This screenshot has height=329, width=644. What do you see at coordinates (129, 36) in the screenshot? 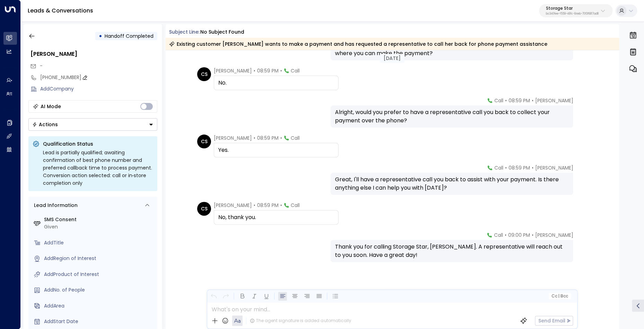
I see `span: Handoff Completed` at bounding box center [129, 36].